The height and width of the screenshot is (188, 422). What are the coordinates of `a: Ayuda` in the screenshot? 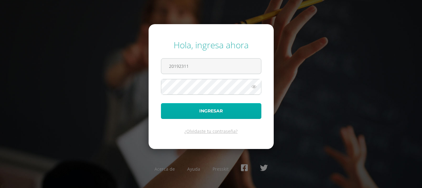 It's located at (194, 168).